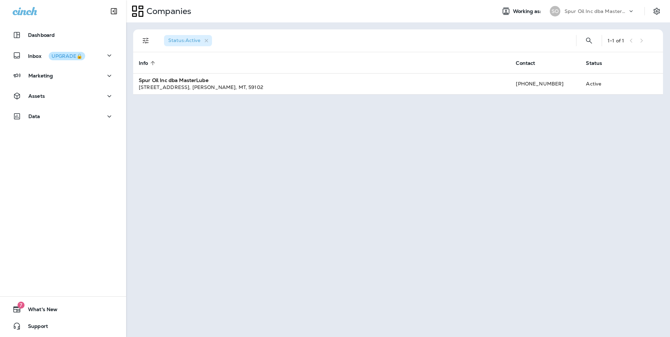  I want to click on strong: Spur Oil Inc dba MasterLube, so click(173, 80).